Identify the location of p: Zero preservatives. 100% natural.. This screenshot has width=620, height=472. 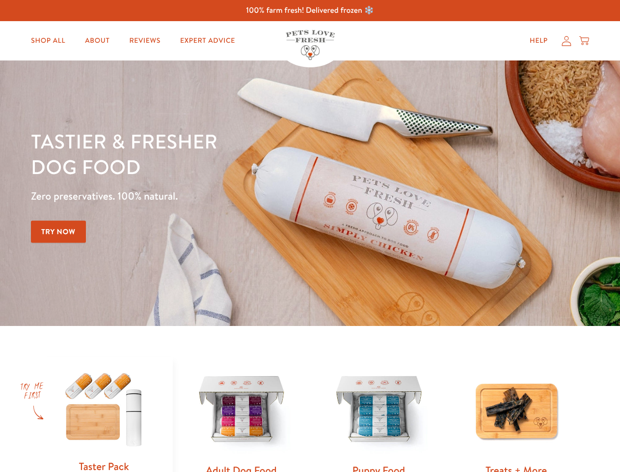
(217, 196).